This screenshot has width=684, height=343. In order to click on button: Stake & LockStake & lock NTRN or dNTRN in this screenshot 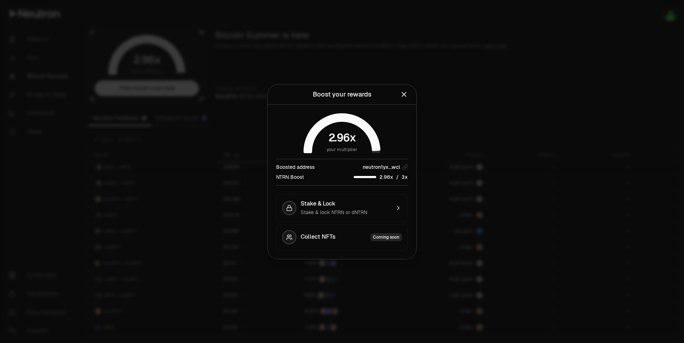, I will do `click(342, 208)`.